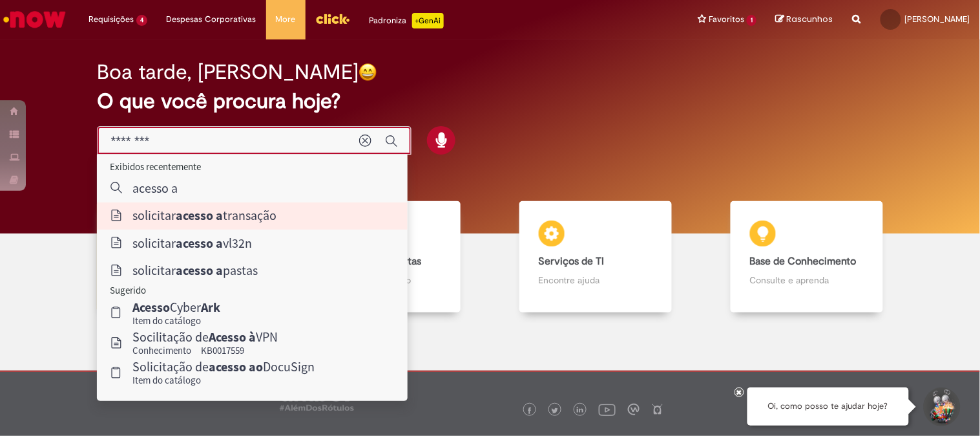 Image resolution: width=980 pixels, height=436 pixels. Describe the element at coordinates (828, 406) in the screenshot. I see `div: Oi, como posso te ajudar hoje?` at that location.